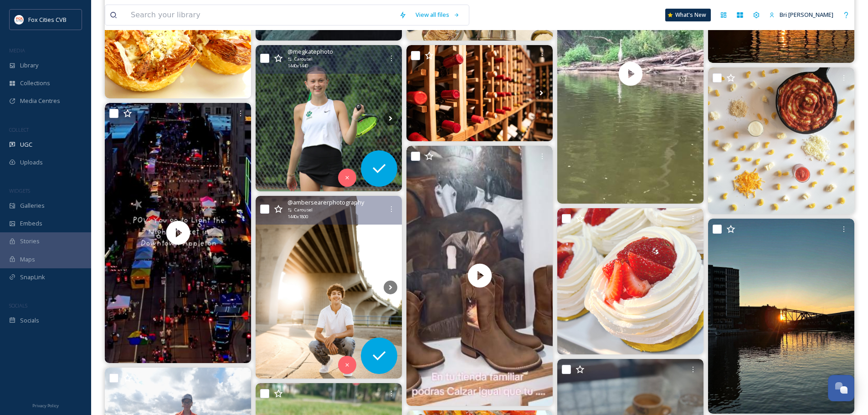  What do you see at coordinates (20, 20) in the screenshot?
I see `img: images.png` at bounding box center [20, 20].